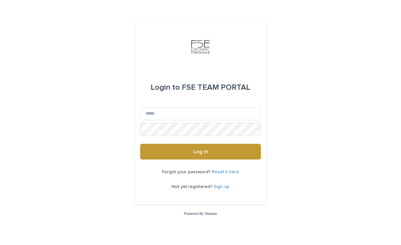 Image resolution: width=401 pixels, height=245 pixels. What do you see at coordinates (200, 152) in the screenshot?
I see `span: Log in` at bounding box center [200, 152].